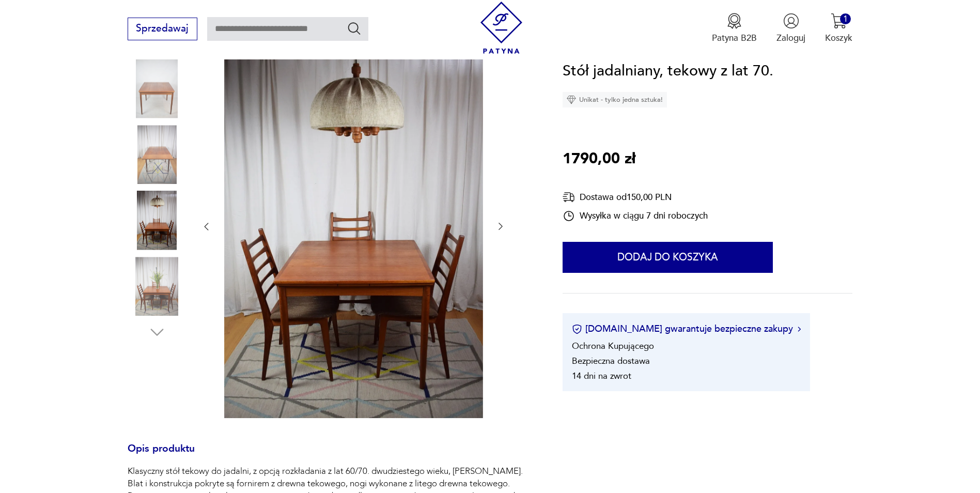  I want to click on button: Szukaj, so click(354, 28).